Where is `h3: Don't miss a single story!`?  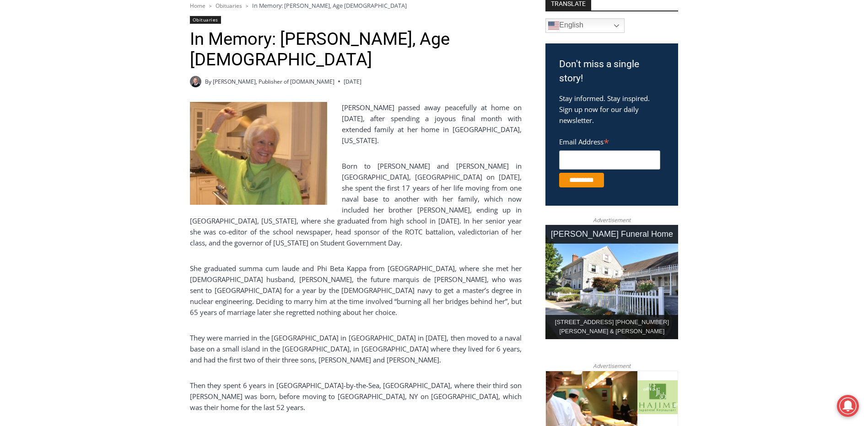 h3: Don't miss a single story! is located at coordinates (612, 71).